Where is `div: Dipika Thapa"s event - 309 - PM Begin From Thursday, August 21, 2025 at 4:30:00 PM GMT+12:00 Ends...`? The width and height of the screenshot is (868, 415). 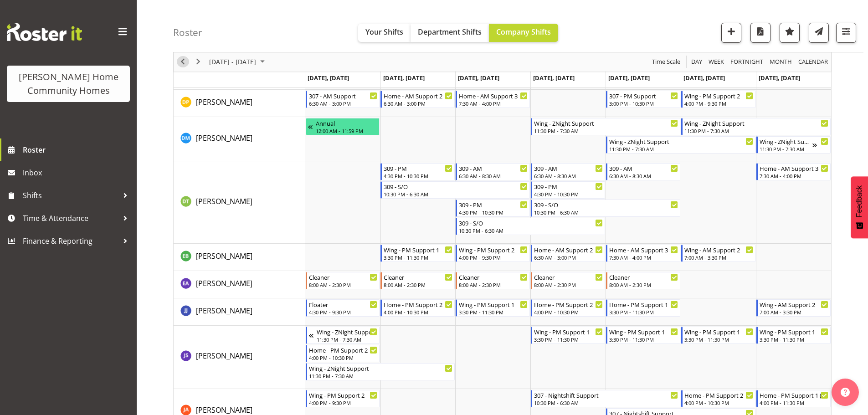 div: Dipika Thapa"s event - 309 - PM Begin From Thursday, August 21, 2025 at 4:30:00 PM GMT+12:00 Ends... is located at coordinates (567, 190).